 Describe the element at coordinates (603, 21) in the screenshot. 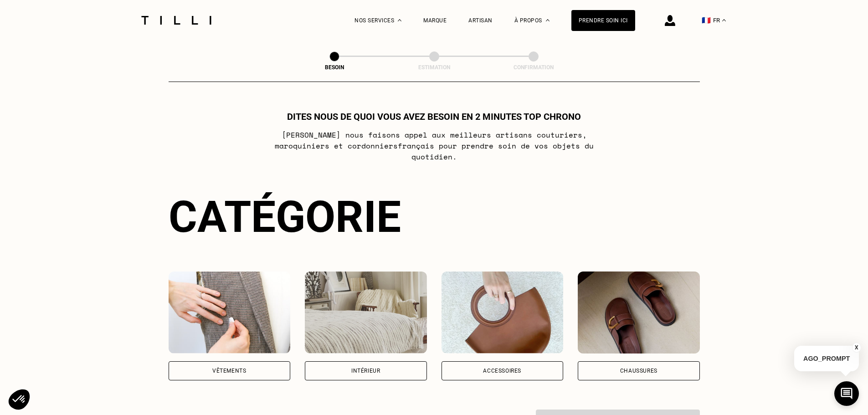

I see `div: Prendre soin ici` at that location.